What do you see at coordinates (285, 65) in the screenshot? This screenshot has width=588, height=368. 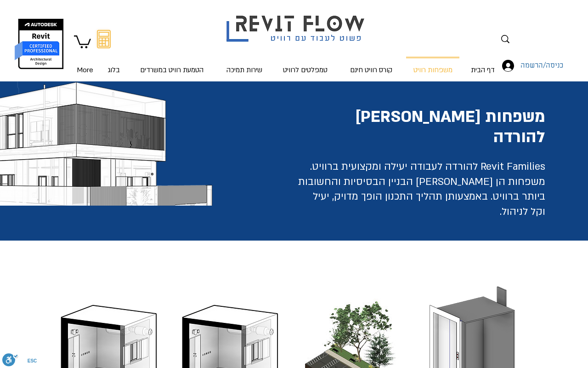 I see `nav: אתר` at bounding box center [285, 65].